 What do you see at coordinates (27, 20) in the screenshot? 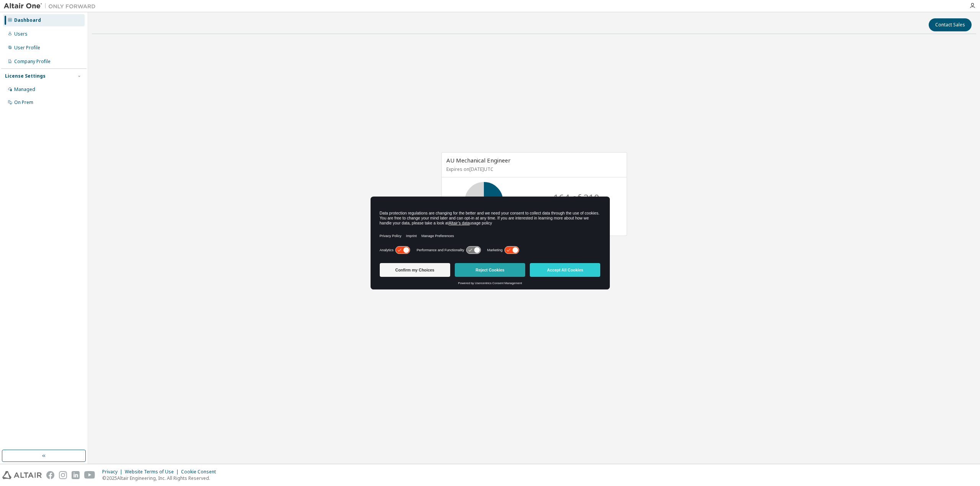
I see `div: Dashboard` at bounding box center [27, 20].